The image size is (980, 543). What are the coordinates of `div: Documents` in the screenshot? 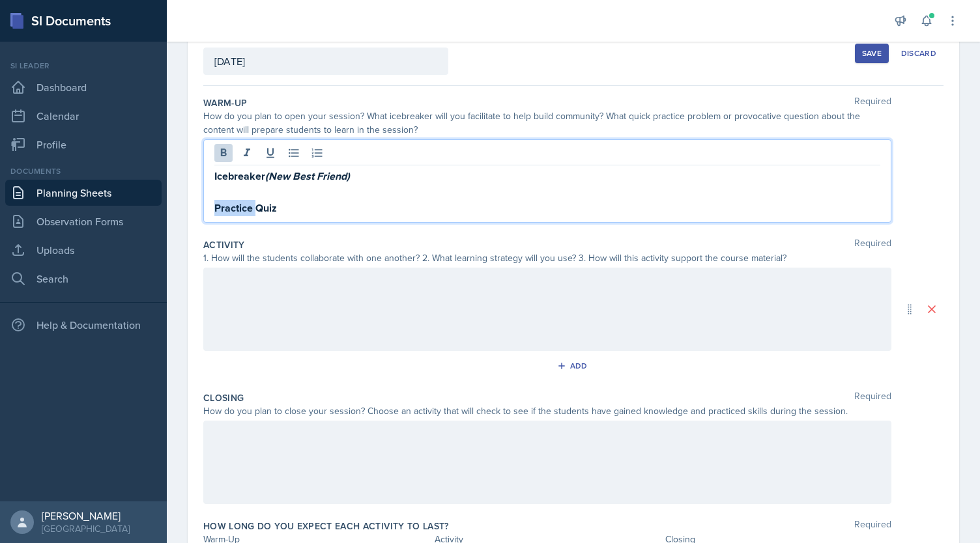 It's located at (83, 172).